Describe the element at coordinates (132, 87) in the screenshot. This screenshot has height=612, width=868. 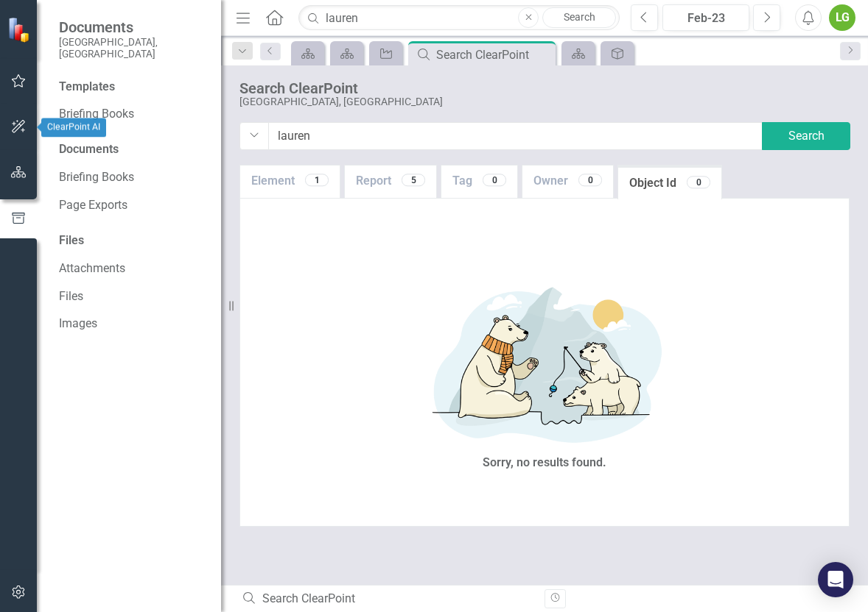
I see `div: Templates` at that location.